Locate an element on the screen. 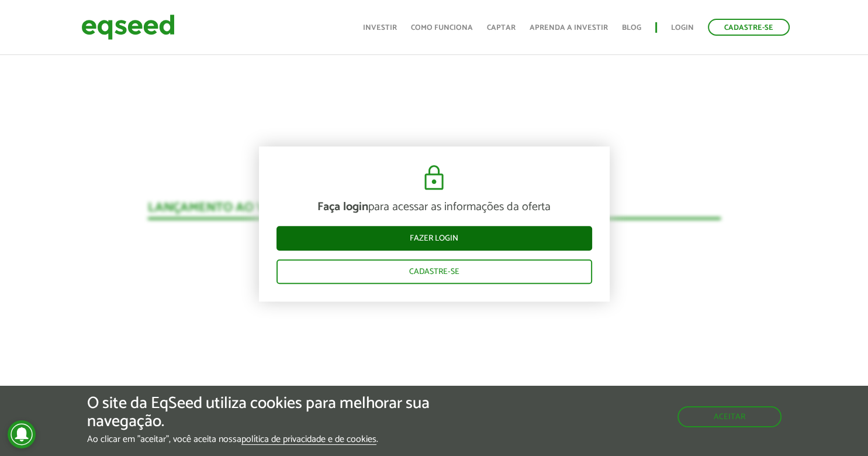 The width and height of the screenshot is (868, 456). strong: Faça login is located at coordinates (342, 207).